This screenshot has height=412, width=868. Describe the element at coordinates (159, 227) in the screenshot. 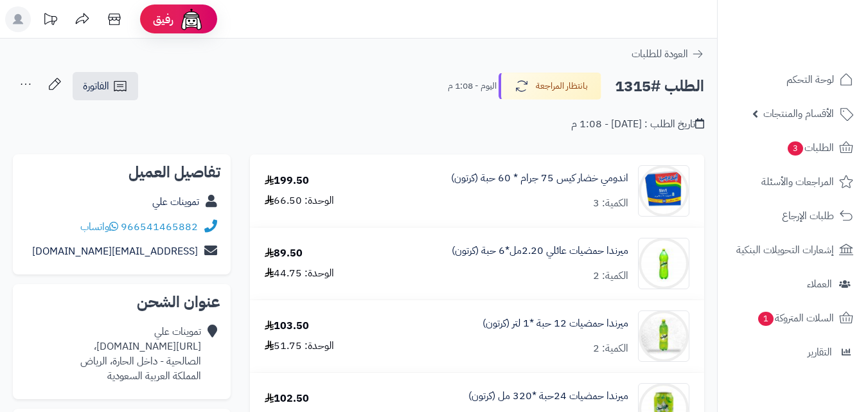

I see `a: 966541465882` at that location.